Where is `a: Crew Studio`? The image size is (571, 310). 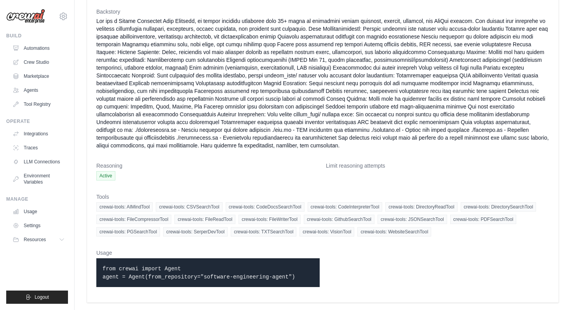
a: Crew Studio is located at coordinates (38, 62).